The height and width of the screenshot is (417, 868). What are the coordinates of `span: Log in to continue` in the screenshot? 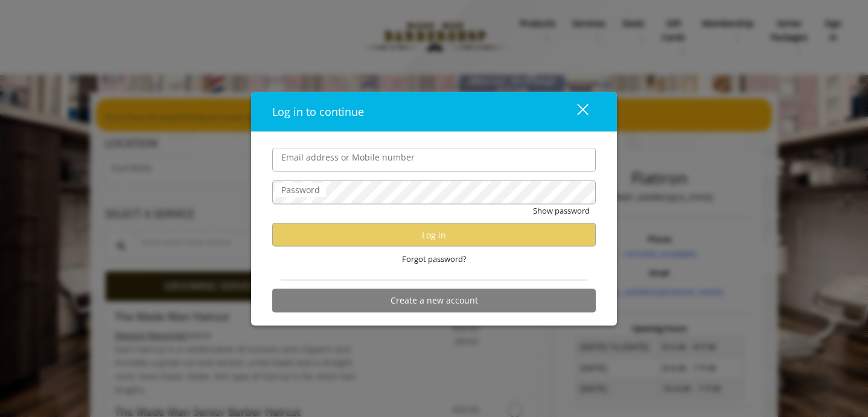 It's located at (318, 112).